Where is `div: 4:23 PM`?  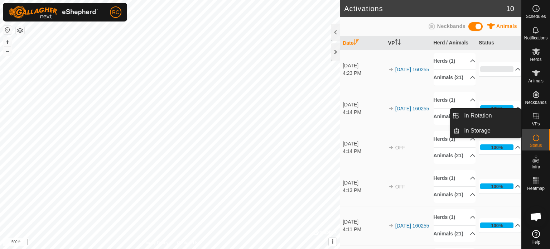
div: 4:23 PM is located at coordinates (364, 73).